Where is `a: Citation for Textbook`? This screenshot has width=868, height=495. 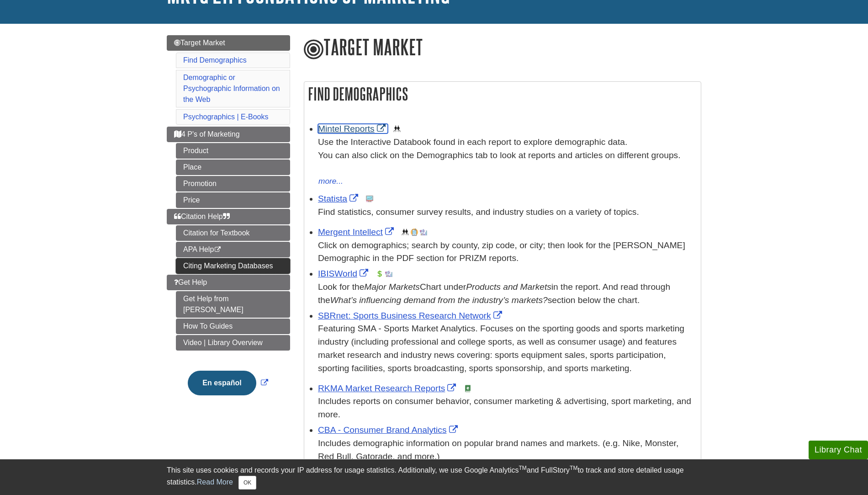 a: Citation for Textbook is located at coordinates (233, 233).